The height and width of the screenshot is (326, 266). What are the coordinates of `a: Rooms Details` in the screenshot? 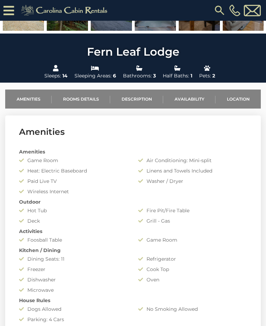 It's located at (81, 99).